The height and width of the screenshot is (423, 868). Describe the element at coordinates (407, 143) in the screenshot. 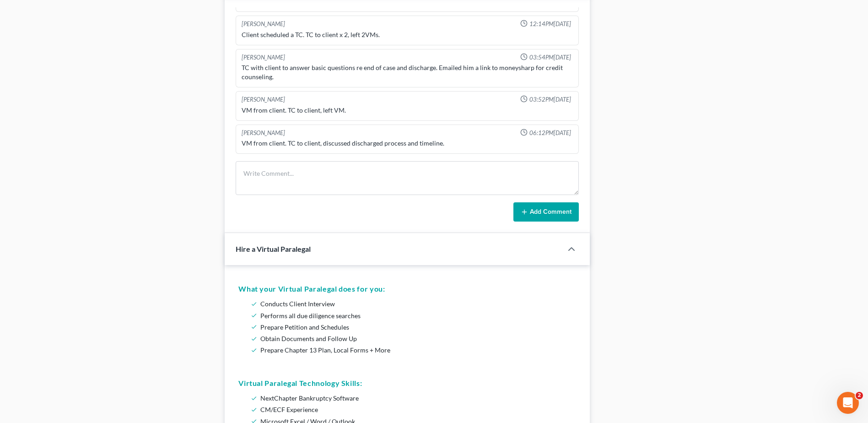

I see `div: VM from client. TC to client, discussed discharged process and timeline.` at that location.